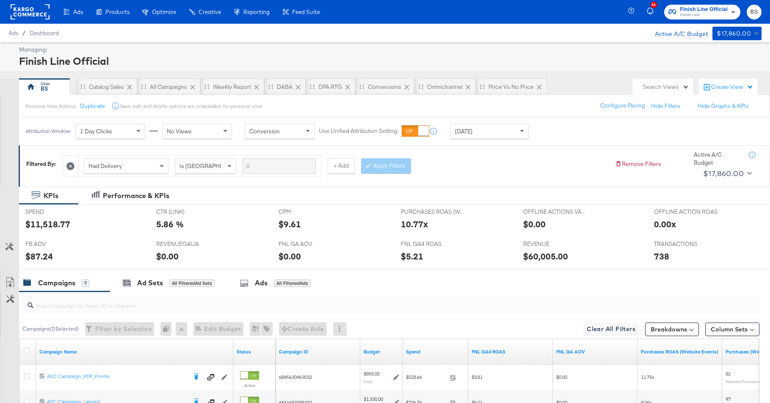 The width and height of the screenshot is (770, 403). Describe the element at coordinates (44, 88) in the screenshot. I see `div: BS` at that location.